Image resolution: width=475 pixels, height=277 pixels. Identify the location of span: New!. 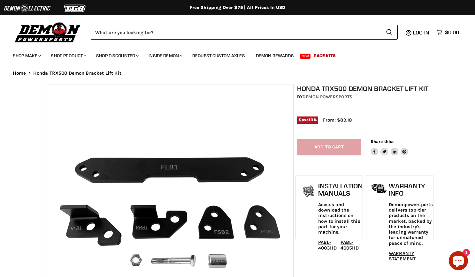
(305, 56).